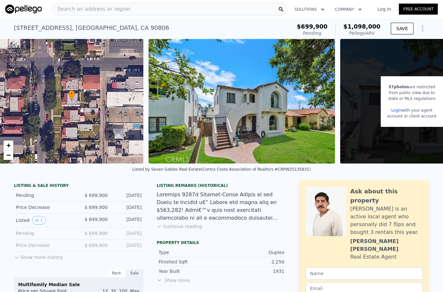 The image size is (443, 292). What do you see at coordinates (412, 93) in the screenshot?
I see `div: from public view due to` at bounding box center [412, 93].